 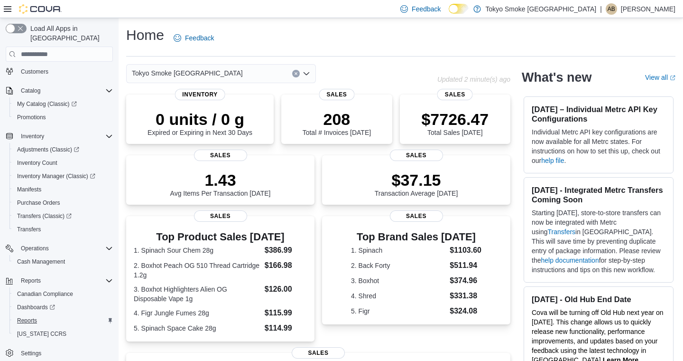 I want to click on dt: 5. Figr, so click(x=399, y=311).